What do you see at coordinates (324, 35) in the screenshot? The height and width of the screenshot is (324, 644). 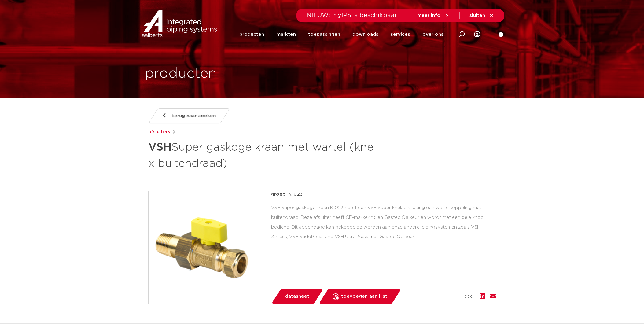 I see `a: toepassingen` at bounding box center [324, 35].